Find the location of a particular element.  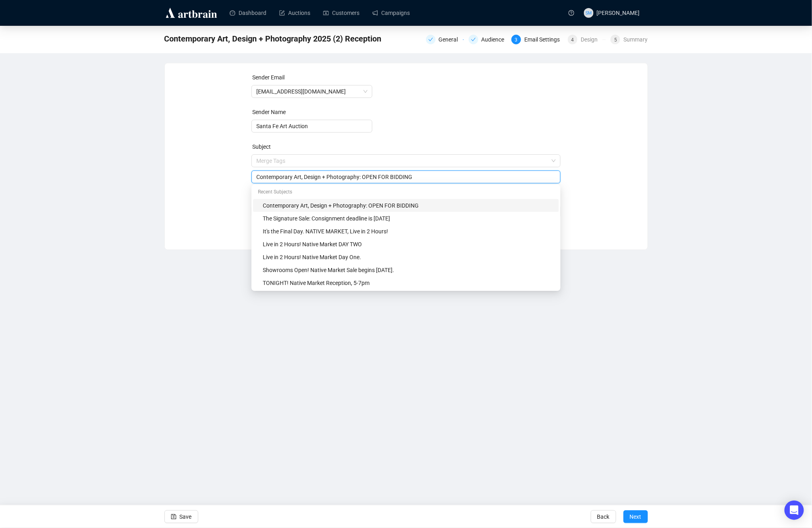

span: Save is located at coordinates (186, 516).